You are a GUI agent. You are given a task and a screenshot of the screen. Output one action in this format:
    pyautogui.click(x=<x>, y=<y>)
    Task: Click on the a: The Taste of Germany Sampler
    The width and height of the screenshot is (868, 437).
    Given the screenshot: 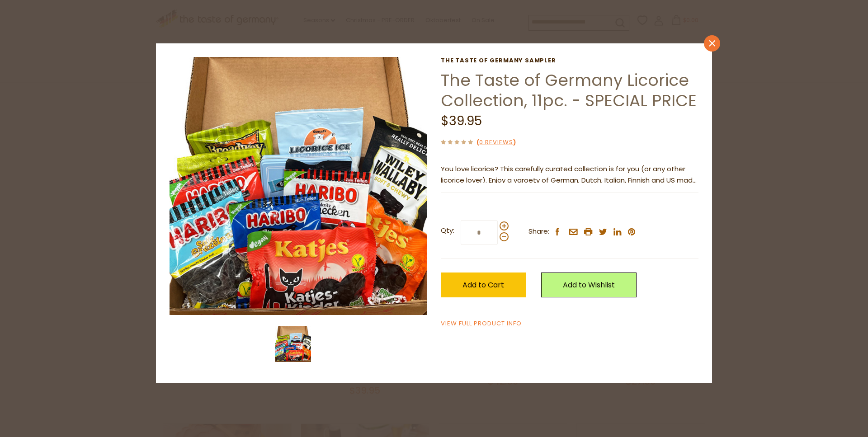 What is the action you would take?
    pyautogui.click(x=569, y=61)
    